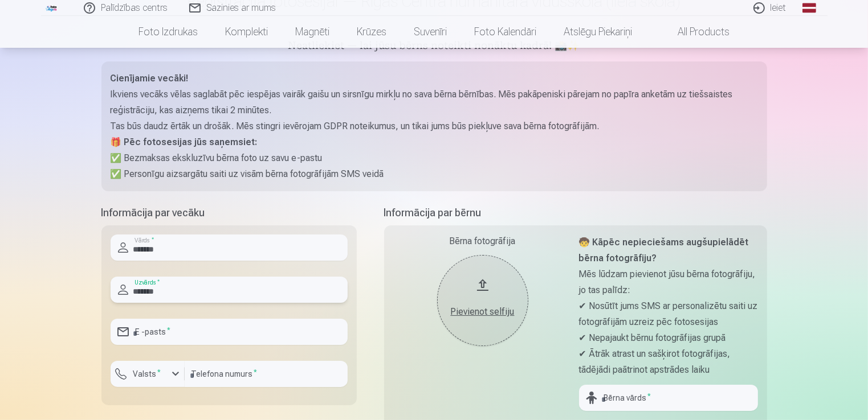 The image size is (868, 420). I want to click on p: ✅ Bezmaksas ekskluzīvu bērna foto uz savu e-pastu, so click(435, 158).